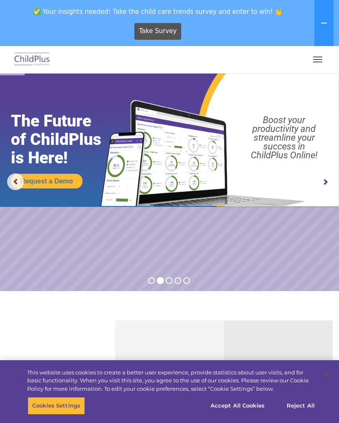 This screenshot has width=339, height=423. I want to click on span: Take Survey, so click(158, 31).